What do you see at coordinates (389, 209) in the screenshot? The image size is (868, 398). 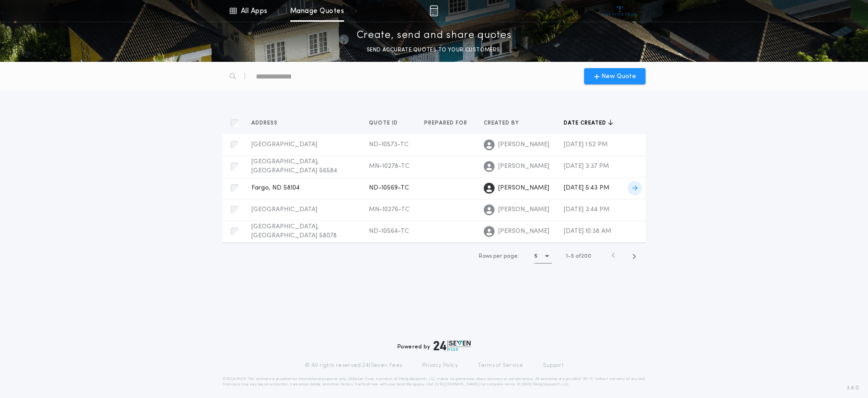 I see `span: MN-10276-TC` at bounding box center [389, 209].